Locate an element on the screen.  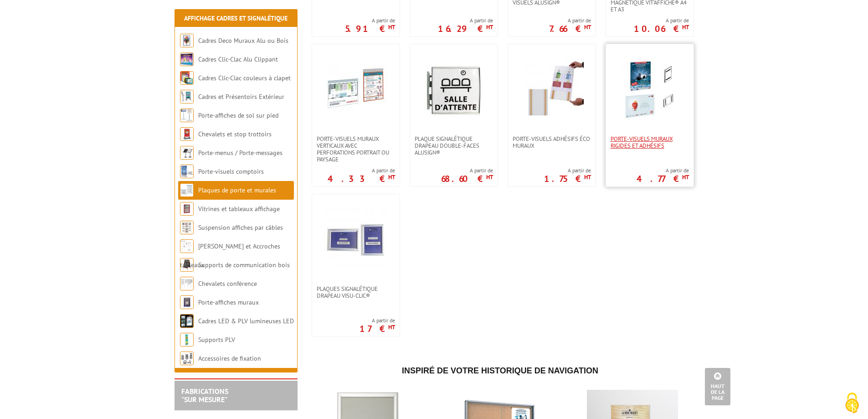
a: Porte-menus / Porte-messages is located at coordinates (240, 153).